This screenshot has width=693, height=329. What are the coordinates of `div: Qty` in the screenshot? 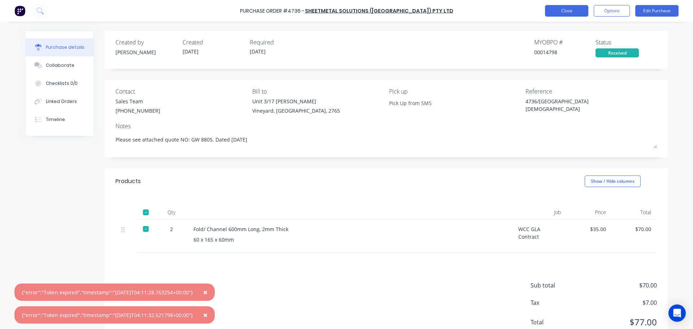 It's located at (171, 212).